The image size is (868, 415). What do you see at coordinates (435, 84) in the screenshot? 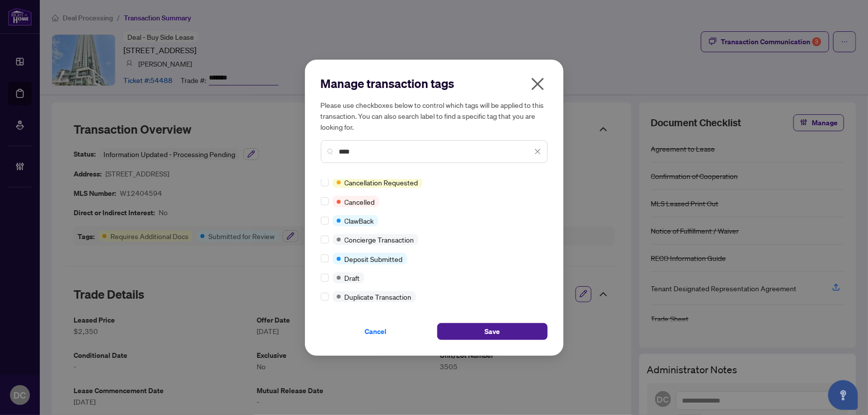
I see `h2: Manage transaction tags` at bounding box center [435, 84].